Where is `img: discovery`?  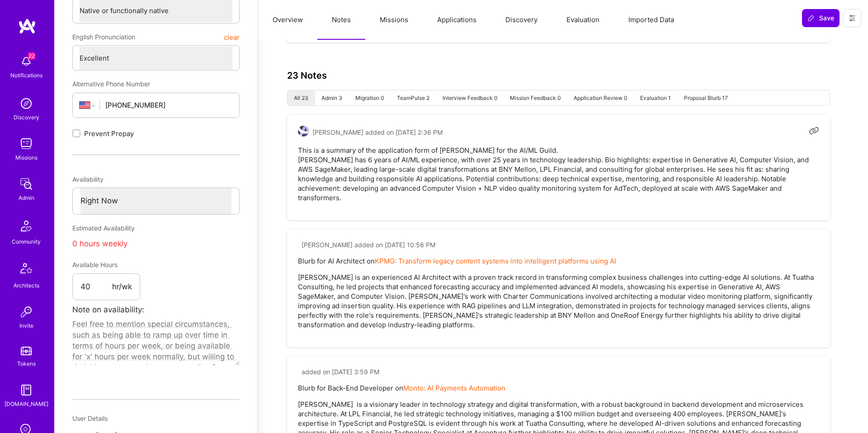
img: discovery is located at coordinates (26, 103).